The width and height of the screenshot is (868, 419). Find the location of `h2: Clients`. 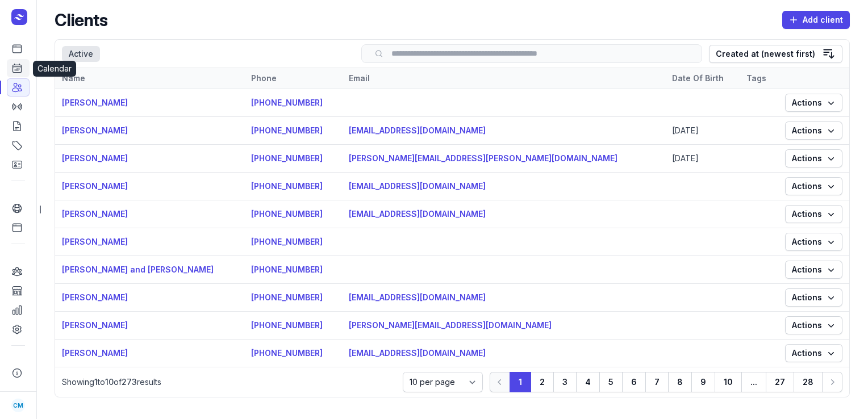

h2: Clients is located at coordinates (81, 20).